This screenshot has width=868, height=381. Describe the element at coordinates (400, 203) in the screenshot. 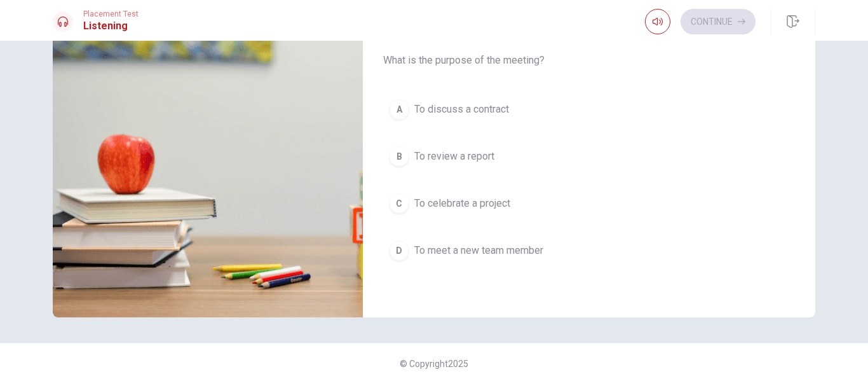

I see `div: C` at that location.